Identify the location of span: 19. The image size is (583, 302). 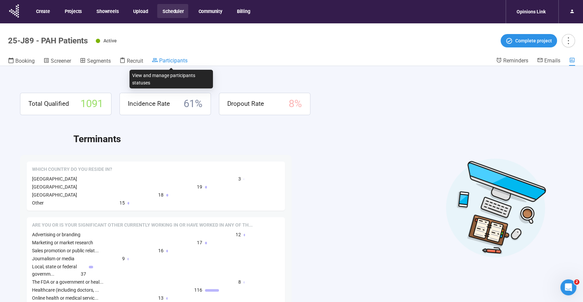
(200, 187).